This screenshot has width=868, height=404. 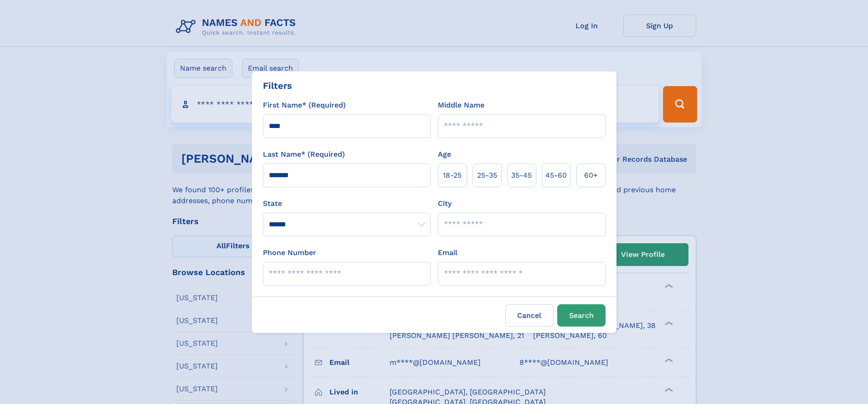 What do you see at coordinates (529, 315) in the screenshot?
I see `label: Cancel` at bounding box center [529, 315].